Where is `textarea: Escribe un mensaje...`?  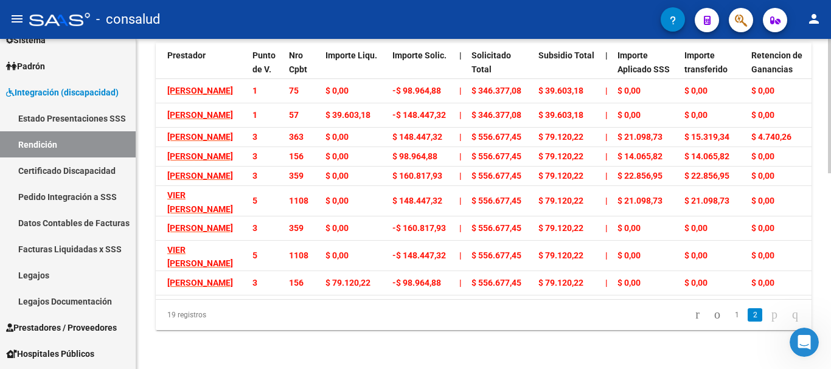 textarea: Escribe un mensaje... is located at coordinates (122, 261).